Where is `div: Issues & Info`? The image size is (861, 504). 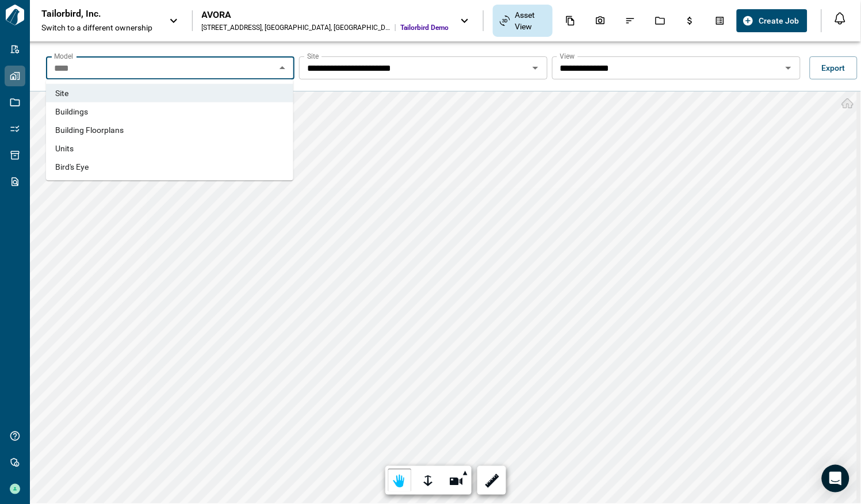 div: Issues & Info is located at coordinates (631, 20).